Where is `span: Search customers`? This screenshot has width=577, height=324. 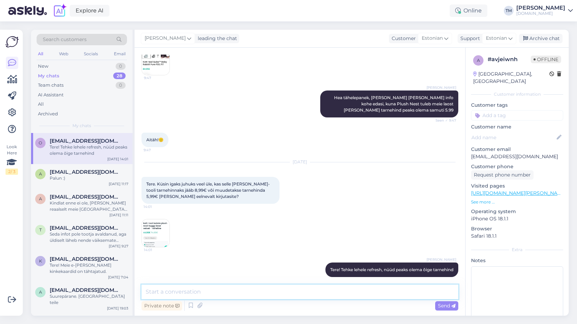 span: Search customers is located at coordinates (65, 39).